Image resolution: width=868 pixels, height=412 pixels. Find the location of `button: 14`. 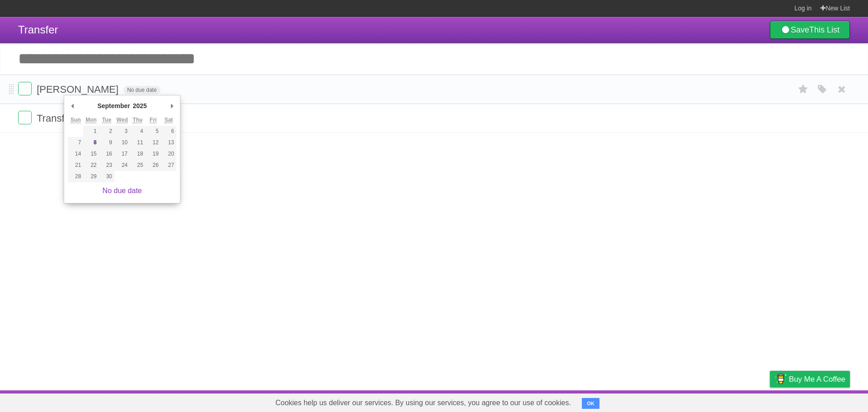

button: 14 is located at coordinates (75, 154).